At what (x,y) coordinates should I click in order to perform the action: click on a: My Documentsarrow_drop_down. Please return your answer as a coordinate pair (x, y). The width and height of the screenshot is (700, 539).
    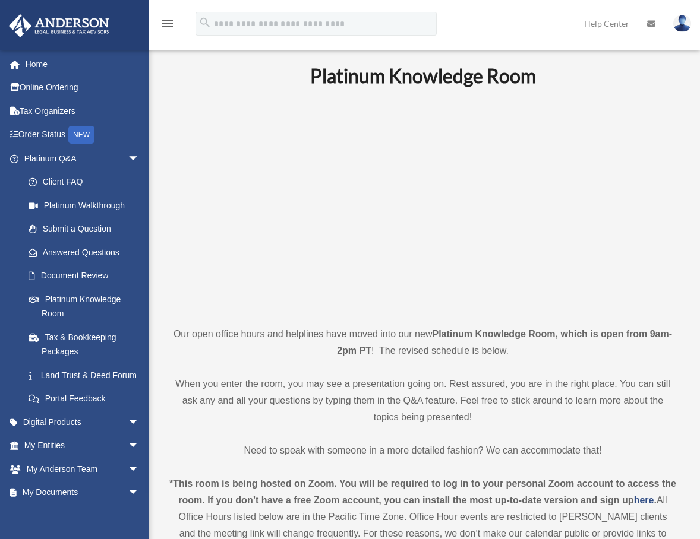
    Looking at the image, I should click on (83, 493).